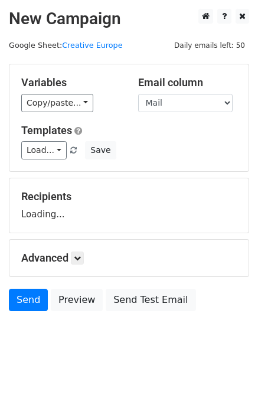 The height and width of the screenshot is (398, 258). I want to click on h5: Variables, so click(71, 83).